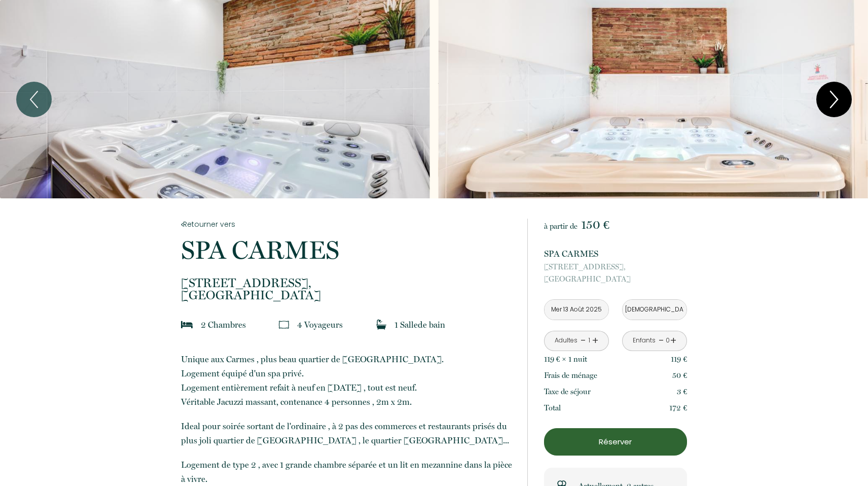  What do you see at coordinates (679, 376) in the screenshot?
I see `p: 50 €` at bounding box center [679, 376].